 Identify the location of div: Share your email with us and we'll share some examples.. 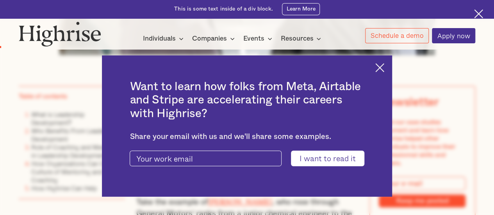
(247, 137).